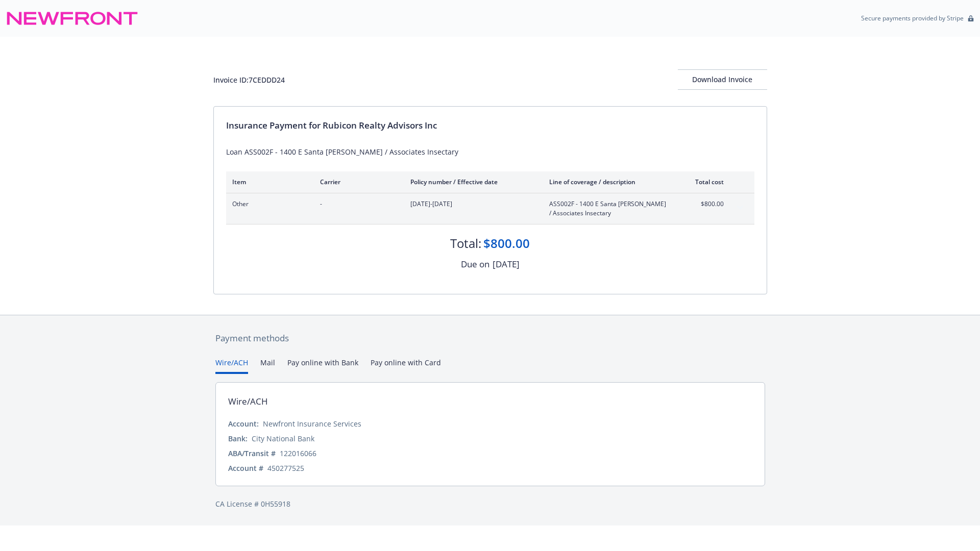  Describe the element at coordinates (705, 182) in the screenshot. I see `div: Total cost` at that location.